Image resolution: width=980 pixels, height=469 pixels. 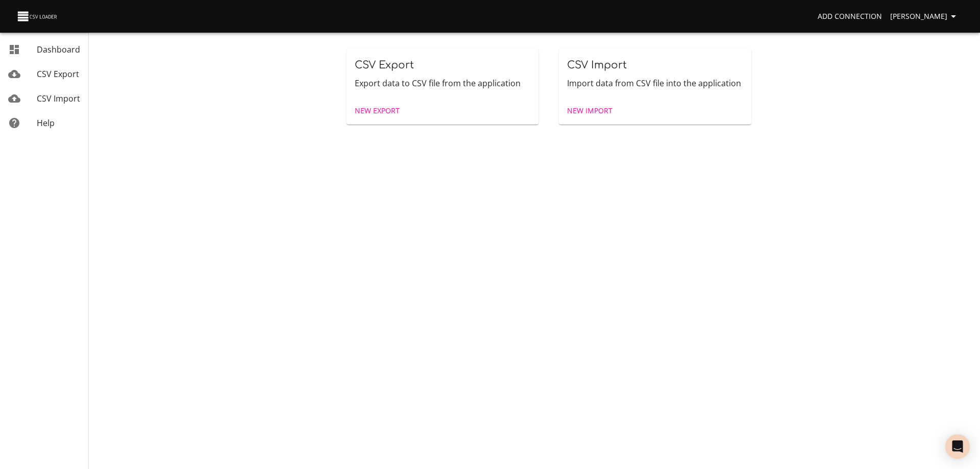 I want to click on a: New Export, so click(x=377, y=111).